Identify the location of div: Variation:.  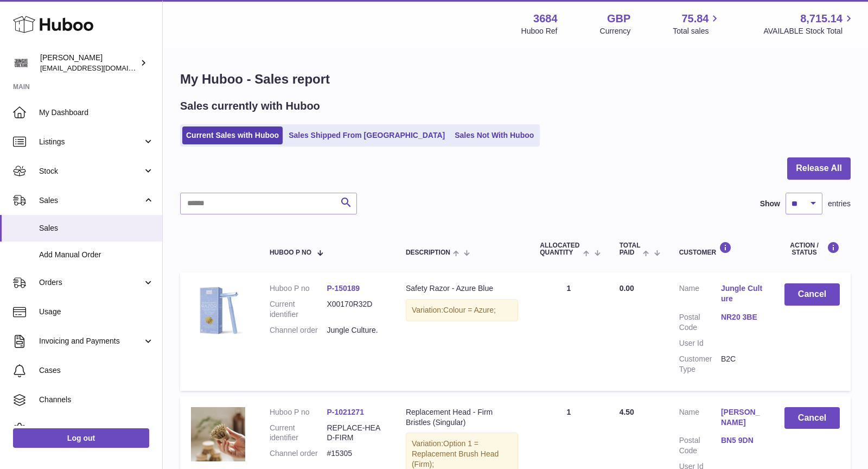
(462, 310).